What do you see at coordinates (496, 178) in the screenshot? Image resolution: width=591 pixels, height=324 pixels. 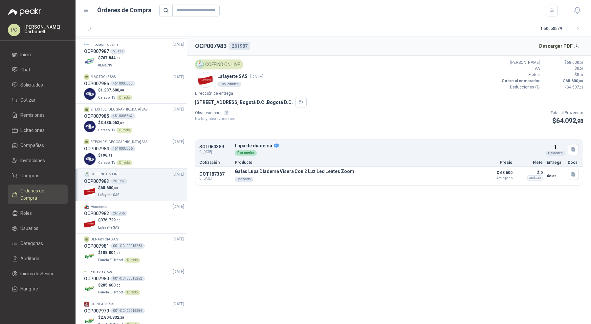 I see `span: Anticipado` at bounding box center [496, 178].